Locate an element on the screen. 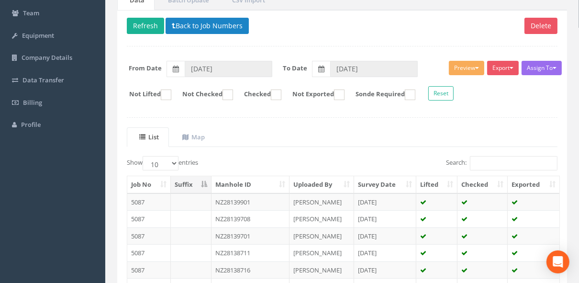 The image size is (579, 283). button: Preview is located at coordinates (467, 68).